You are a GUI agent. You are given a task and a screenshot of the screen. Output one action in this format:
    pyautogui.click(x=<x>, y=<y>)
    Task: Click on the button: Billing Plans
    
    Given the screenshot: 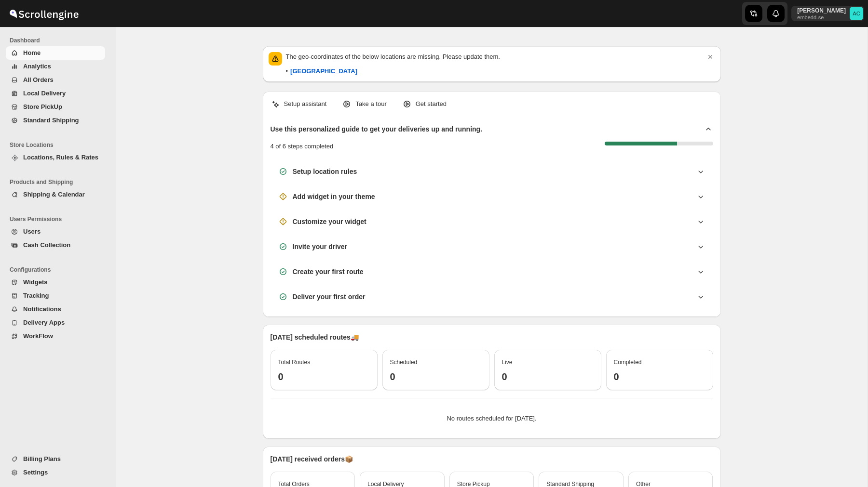 What is the action you would take?
    pyautogui.click(x=56, y=460)
    